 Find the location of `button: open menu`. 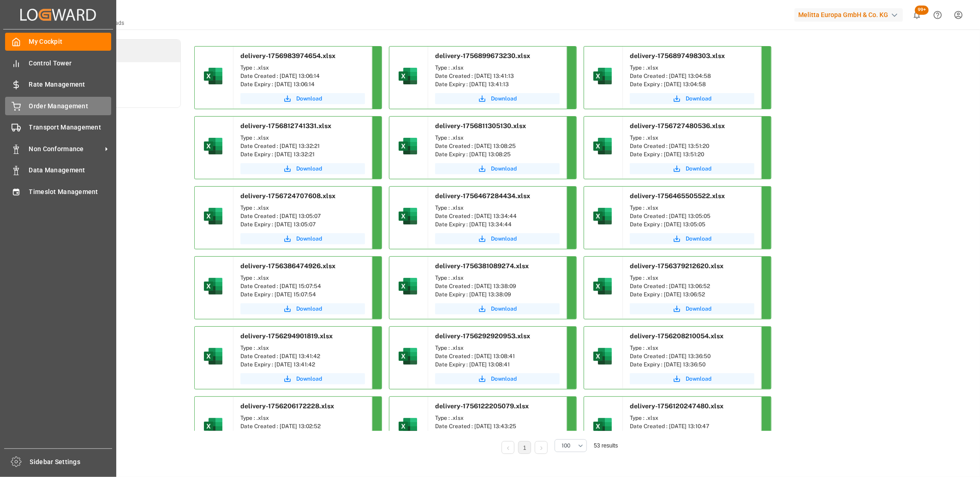

button: open menu is located at coordinates (571, 446).